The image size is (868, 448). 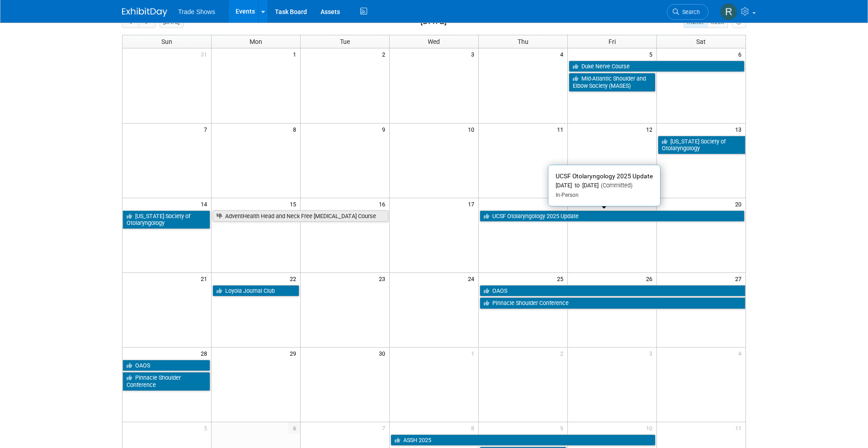 What do you see at coordinates (562, 279) in the screenshot?
I see `span: 25` at bounding box center [562, 279].